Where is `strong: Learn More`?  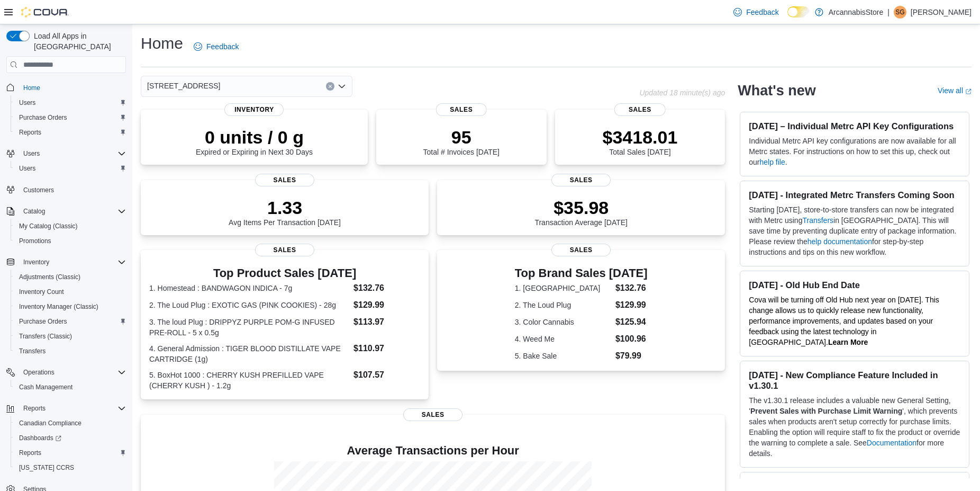 strong: Learn More is located at coordinates (848, 342).